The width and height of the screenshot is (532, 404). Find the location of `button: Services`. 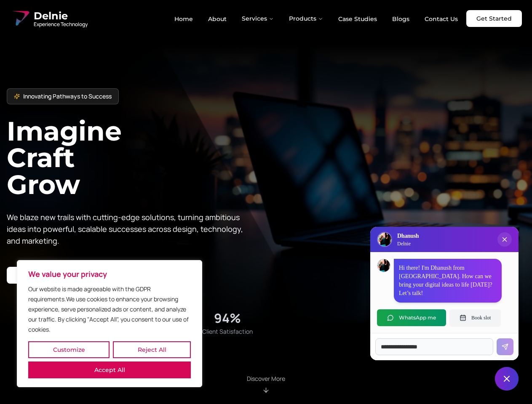

button: Services is located at coordinates (258, 19).